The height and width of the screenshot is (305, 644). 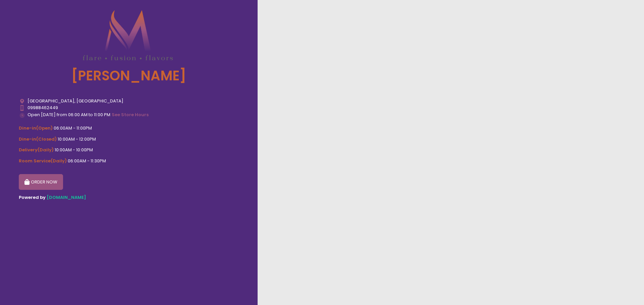 I want to click on img: Mento, so click(x=128, y=35).